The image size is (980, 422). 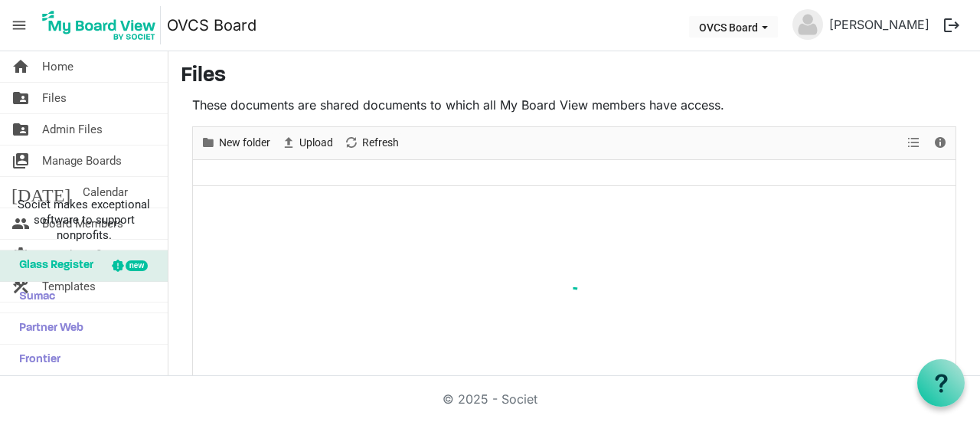 What do you see at coordinates (136, 265) in the screenshot?
I see `div: new` at bounding box center [136, 265].